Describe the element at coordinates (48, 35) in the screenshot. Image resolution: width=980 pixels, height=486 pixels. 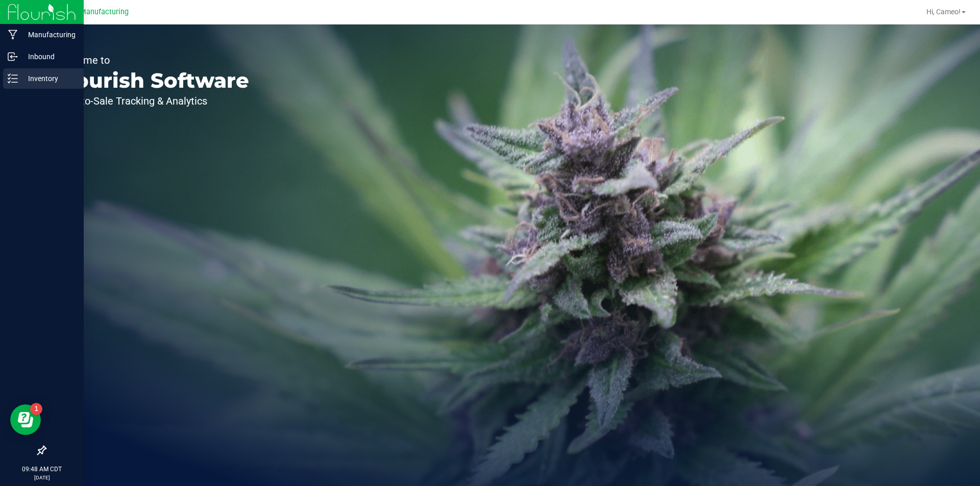
I see `p: Manufacturing` at that location.